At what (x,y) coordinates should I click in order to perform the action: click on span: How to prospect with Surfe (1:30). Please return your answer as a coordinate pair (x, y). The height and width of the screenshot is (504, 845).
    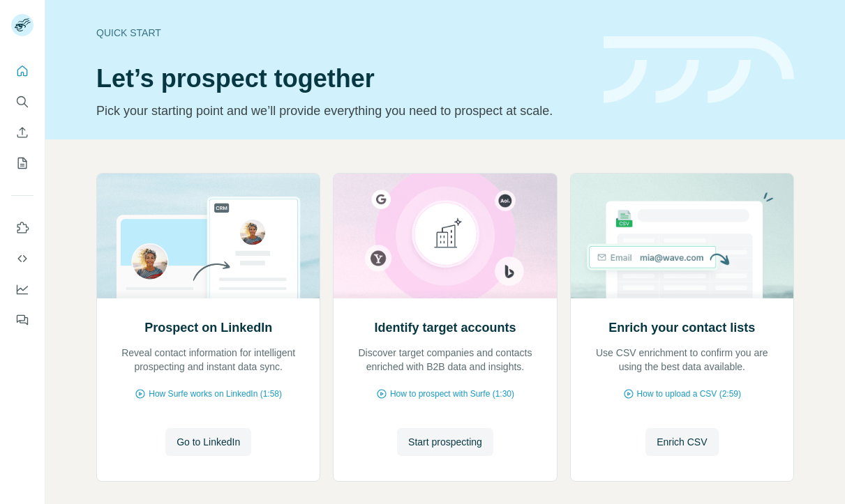
    Looking at the image, I should click on (452, 394).